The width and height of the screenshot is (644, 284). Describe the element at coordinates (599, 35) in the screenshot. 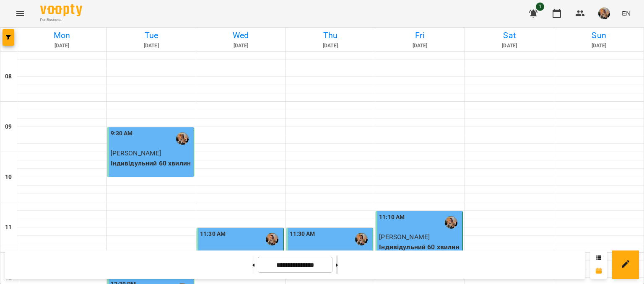

I see `h6: Sun` at that location.